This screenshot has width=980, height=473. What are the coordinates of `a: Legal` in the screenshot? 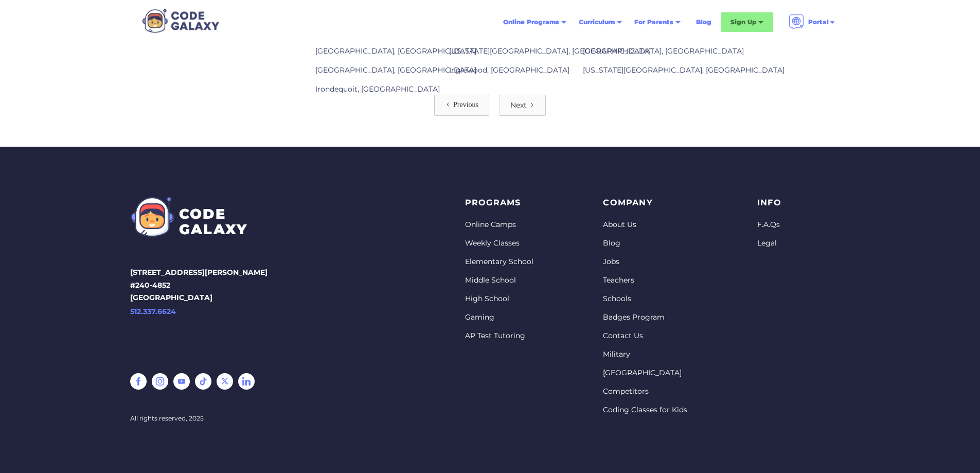 It's located at (769, 244).